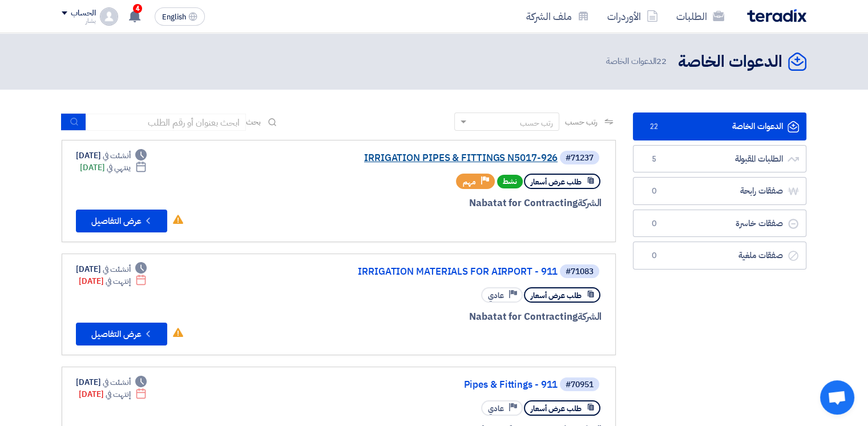 The height and width of the screenshot is (426, 868). What do you see at coordinates (777, 16) in the screenshot?
I see `img: Teradix logo` at bounding box center [777, 16].